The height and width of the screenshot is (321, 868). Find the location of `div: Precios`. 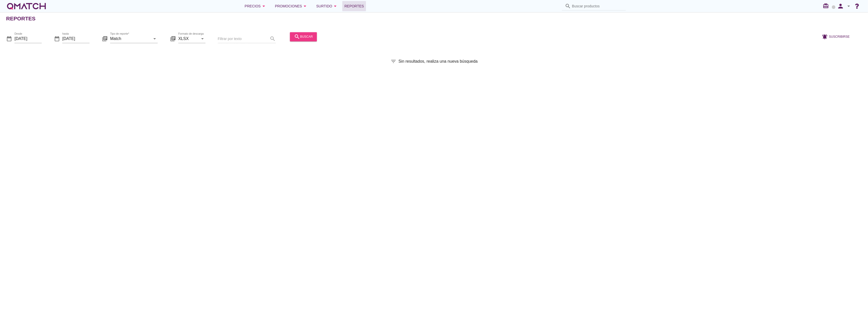

div: Precios is located at coordinates (256, 6).